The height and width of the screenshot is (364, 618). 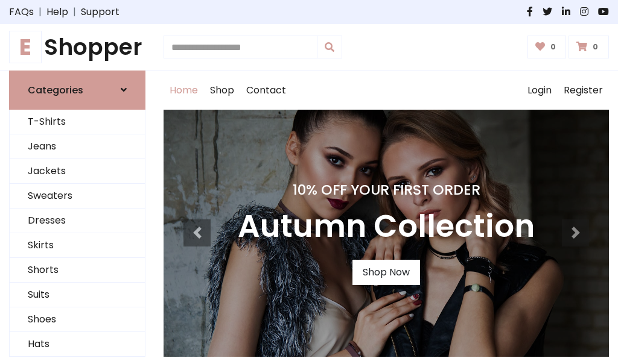 I want to click on a: Categories, so click(x=77, y=90).